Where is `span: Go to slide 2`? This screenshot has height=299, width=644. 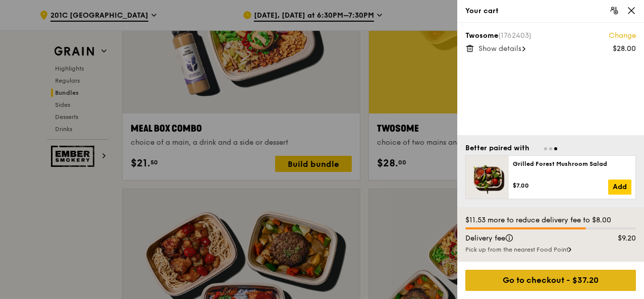 span: Go to slide 2 is located at coordinates (550, 149).